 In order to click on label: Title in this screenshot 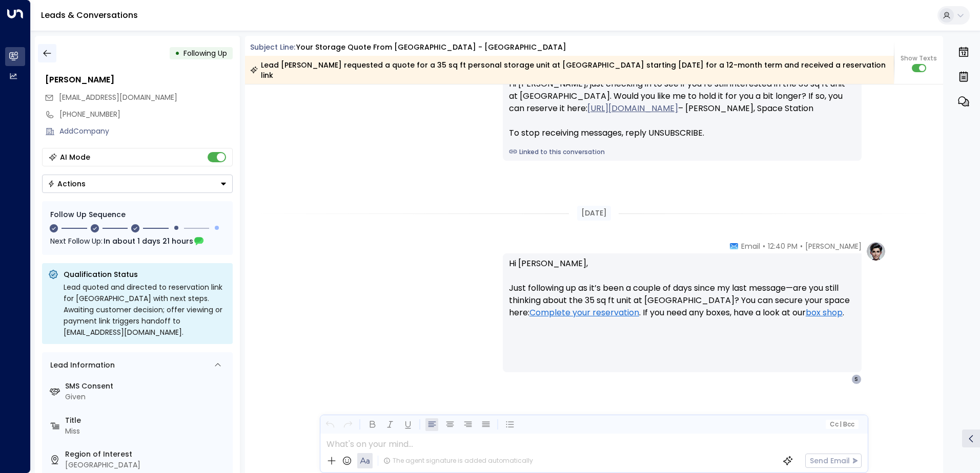, I will do `click(146, 420)`.